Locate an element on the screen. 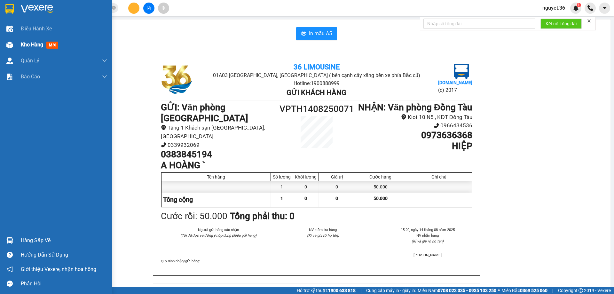  span: Quản Lý is located at coordinates (30, 60).